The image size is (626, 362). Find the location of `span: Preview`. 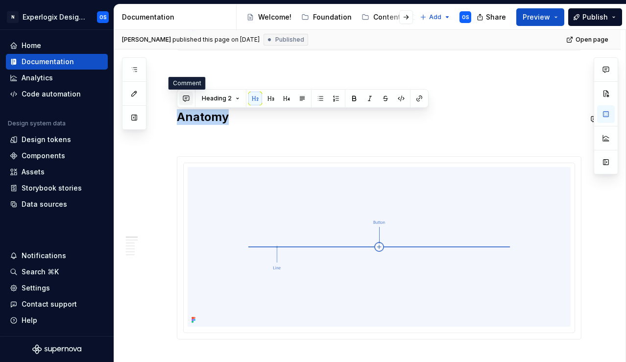

span: Preview is located at coordinates (537, 17).